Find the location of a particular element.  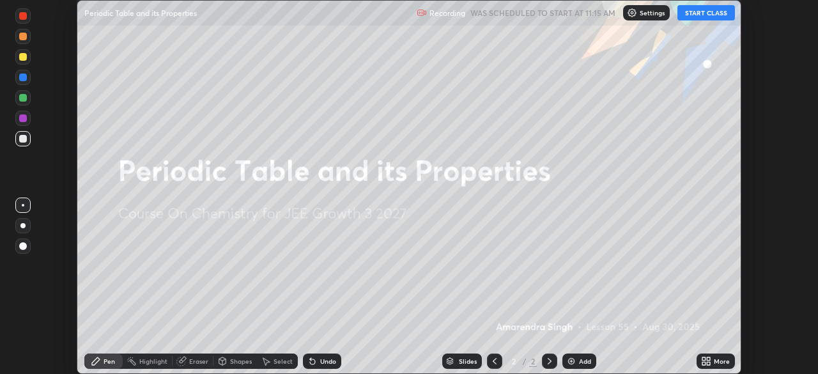

div: Add is located at coordinates (585, 361).